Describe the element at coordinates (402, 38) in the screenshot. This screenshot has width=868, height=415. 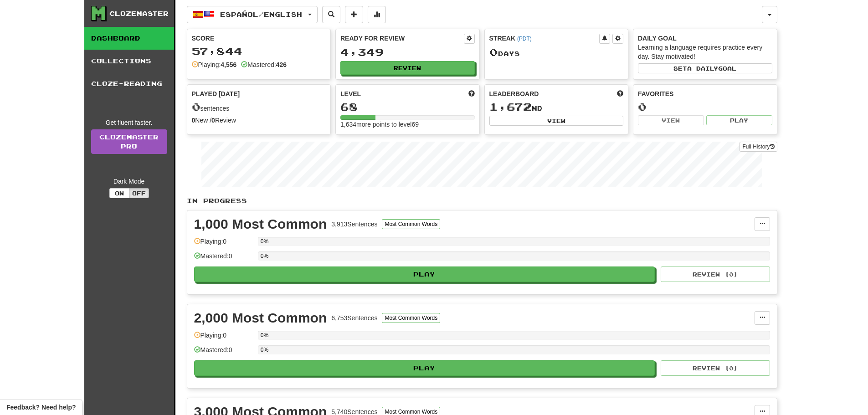
I see `div: Ready for Review` at that location.